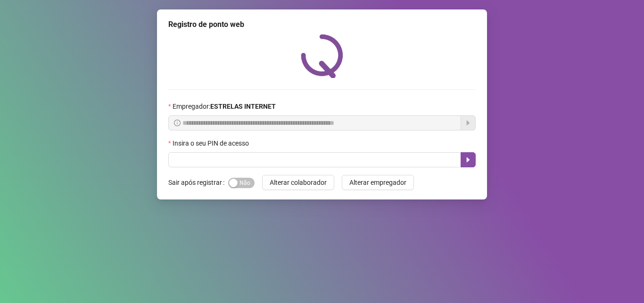 Image resolution: width=644 pixels, height=303 pixels. Describe the element at coordinates (322, 56) in the screenshot. I see `img: QRPoint` at that location.